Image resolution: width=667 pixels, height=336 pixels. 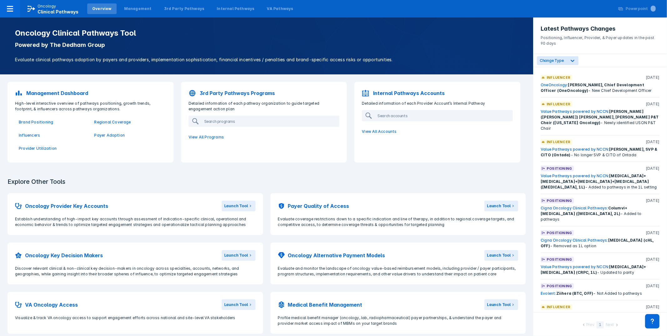 What do you see at coordinates (600, 243) in the screenshot?
I see `div: - Removed as 1L option` at bounding box center [600, 243].